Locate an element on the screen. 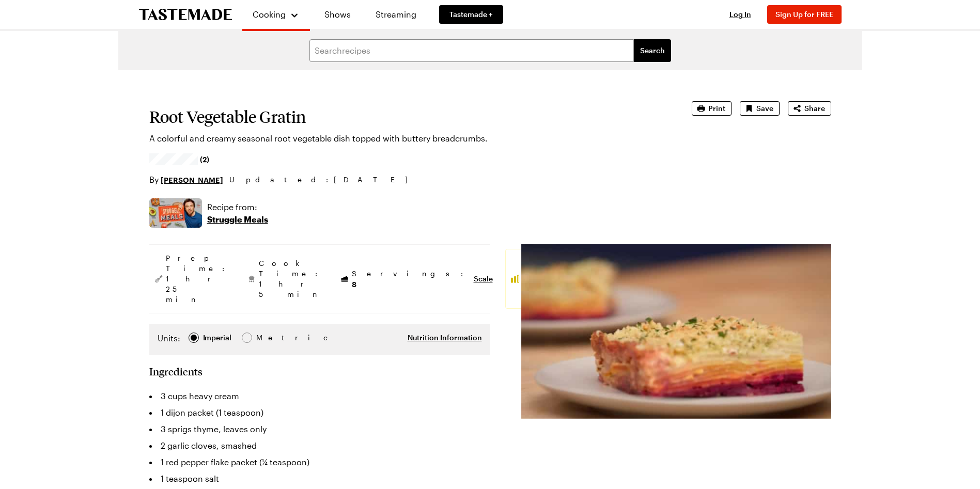  div: Metric is located at coordinates (267, 338).